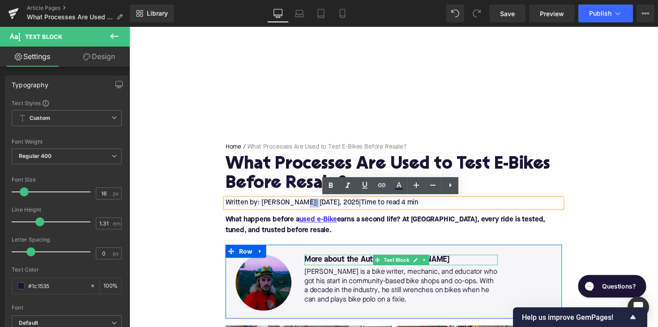 The height and width of the screenshot is (327, 658). I want to click on div: Text Color, so click(67, 270).